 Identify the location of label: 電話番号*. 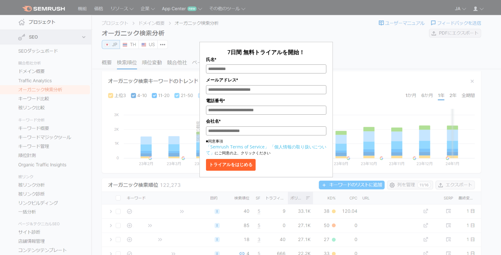
(266, 101).